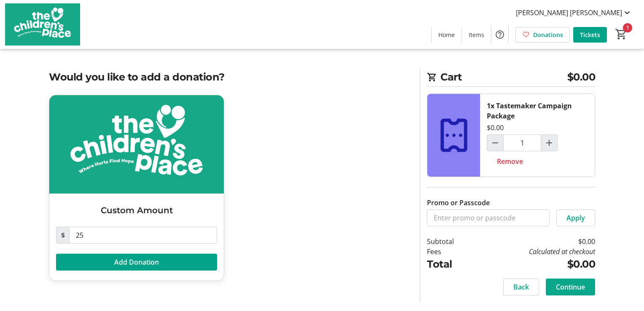 The width and height of the screenshot is (644, 311). I want to click on span: $0.00, so click(581, 77).